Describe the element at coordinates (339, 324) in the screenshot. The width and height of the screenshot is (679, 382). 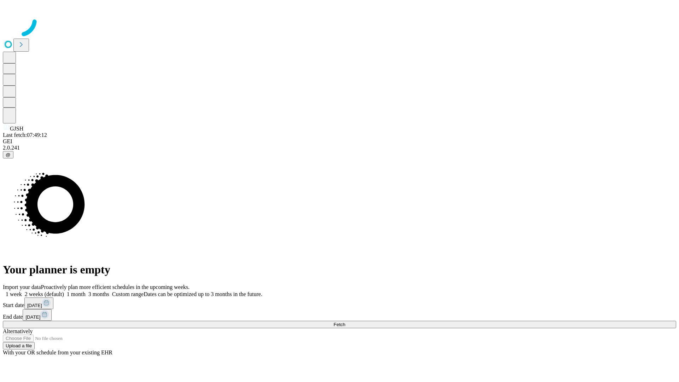
I see `button: Fetch` at that location.